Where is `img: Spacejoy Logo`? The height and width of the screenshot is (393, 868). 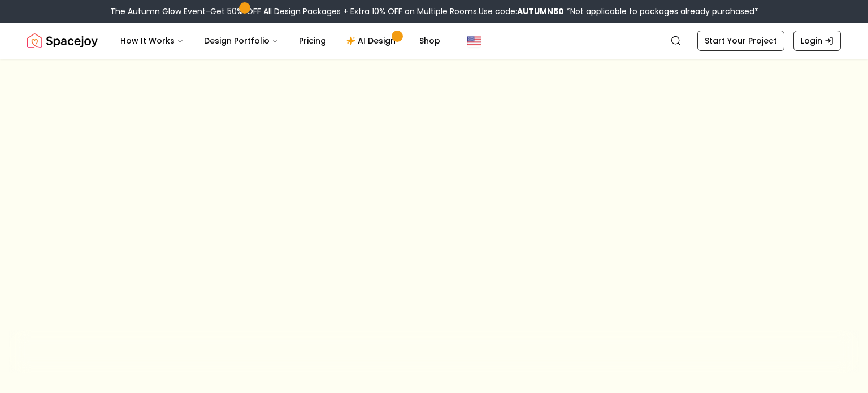 img: Spacejoy Logo is located at coordinates (62, 41).